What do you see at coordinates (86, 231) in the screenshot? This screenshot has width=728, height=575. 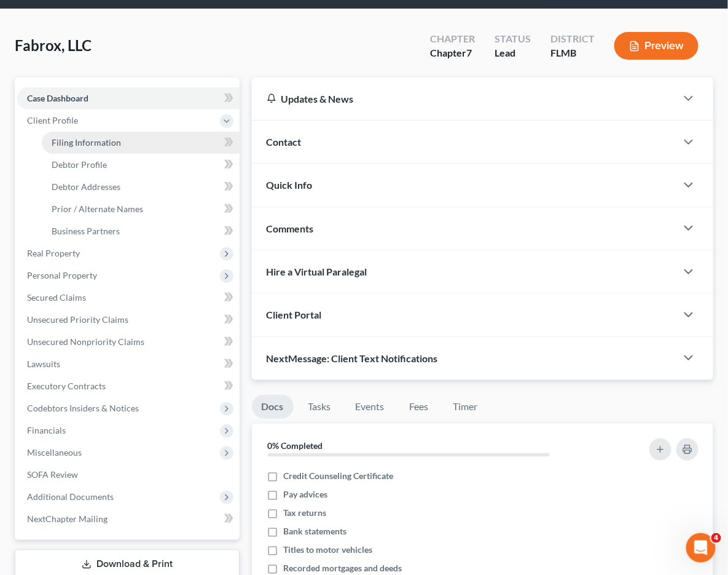 I see `span: Business Partners` at bounding box center [86, 231].